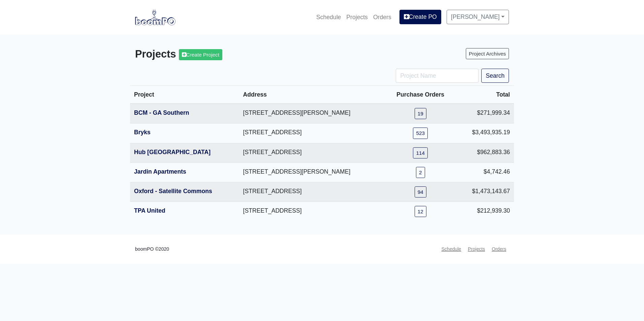  What do you see at coordinates (201, 54) in the screenshot?
I see `a: Create Project` at bounding box center [201, 54].